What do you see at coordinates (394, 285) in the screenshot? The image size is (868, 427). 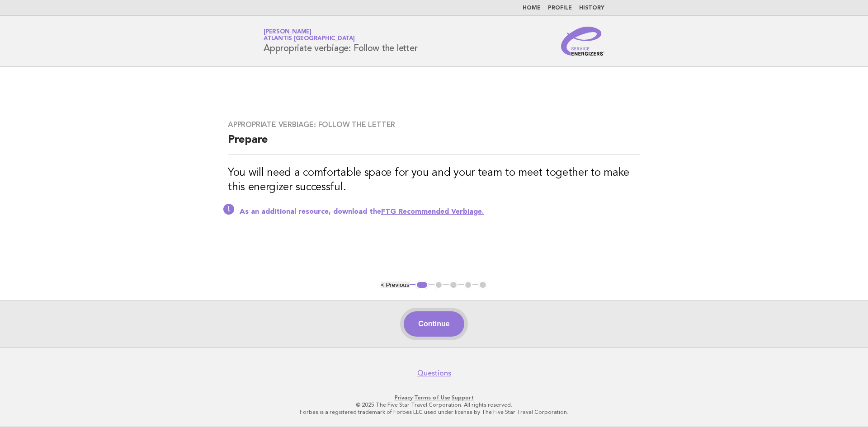 I see `button: < Previous` at bounding box center [394, 285].